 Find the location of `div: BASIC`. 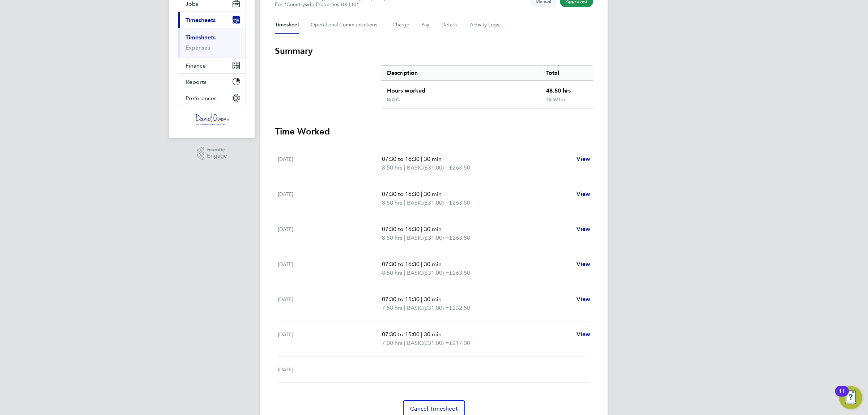

div: BASIC is located at coordinates (394, 99).